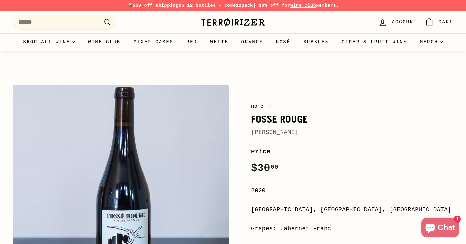  Describe the element at coordinates (264, 168) in the screenshot. I see `span: $30` at that location.